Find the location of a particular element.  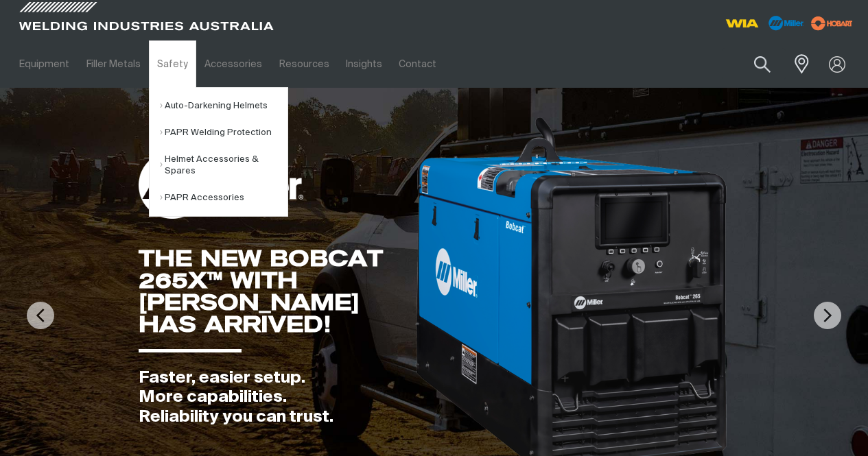

a: Resources is located at coordinates (304, 64).